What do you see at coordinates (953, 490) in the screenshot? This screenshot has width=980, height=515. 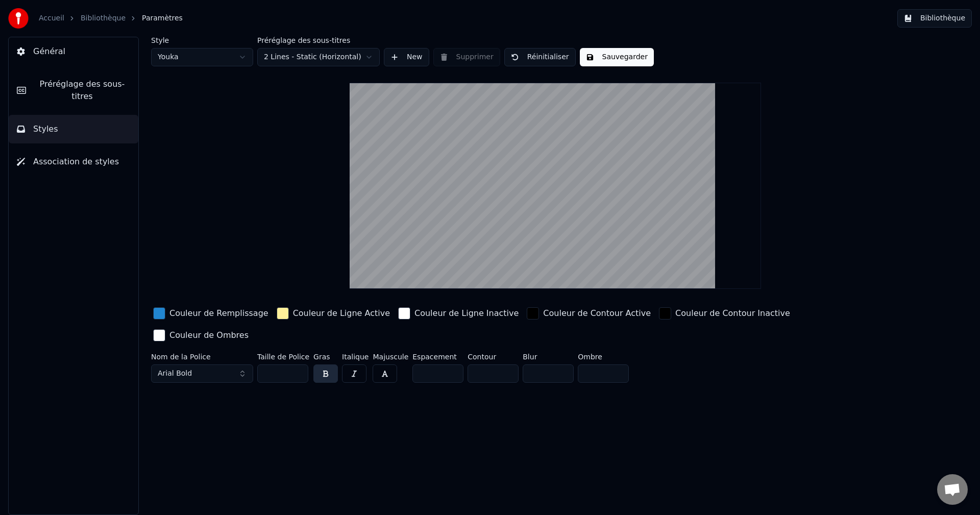 I see `div: Ouvrir le chat` at bounding box center [953, 490].